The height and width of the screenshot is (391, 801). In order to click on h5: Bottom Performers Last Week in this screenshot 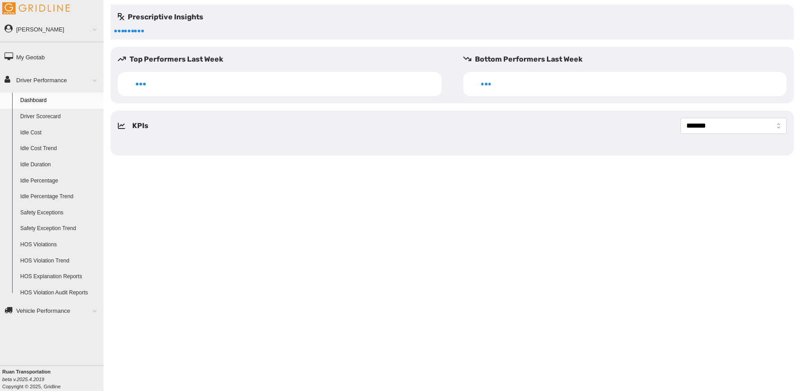, I will do `click(629, 59)`.